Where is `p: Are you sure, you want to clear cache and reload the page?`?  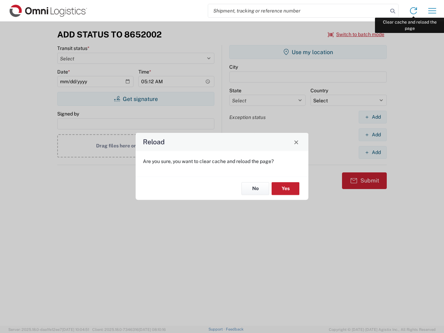
p: Are you sure, you want to clear cache and reload the page? is located at coordinates (222, 161).